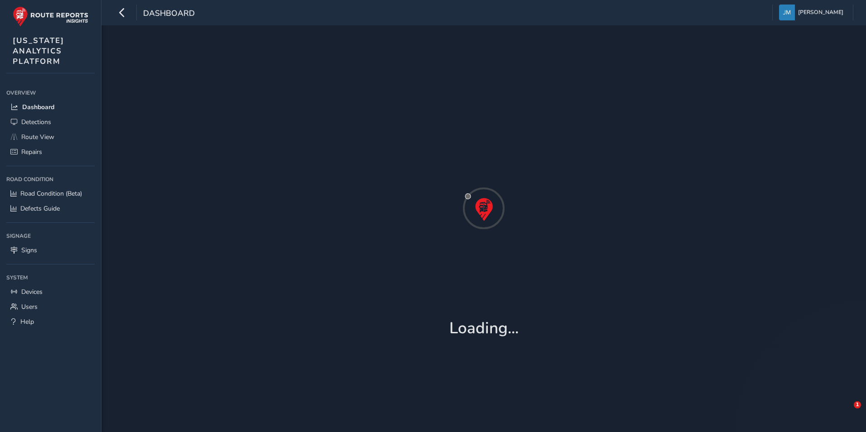  What do you see at coordinates (40, 208) in the screenshot?
I see `span: Defects Guide` at bounding box center [40, 208].